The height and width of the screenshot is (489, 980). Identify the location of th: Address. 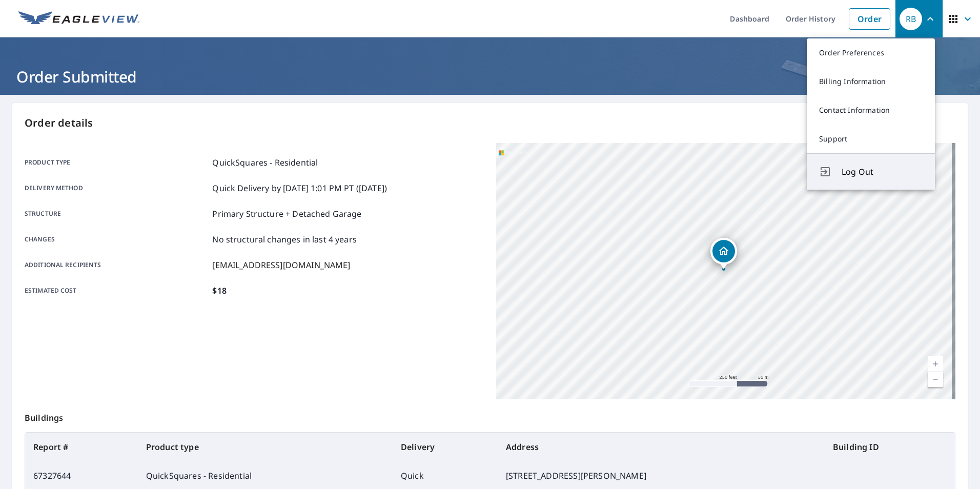
(661, 447).